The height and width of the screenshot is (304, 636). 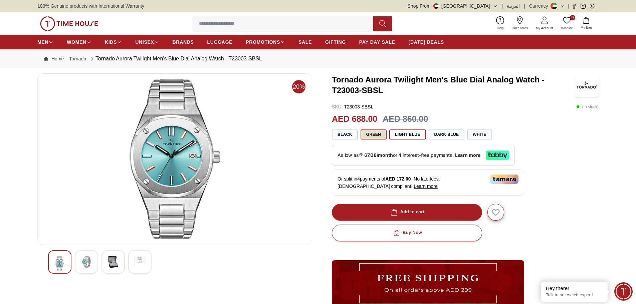 I want to click on a: Facebook, so click(x=574, y=6).